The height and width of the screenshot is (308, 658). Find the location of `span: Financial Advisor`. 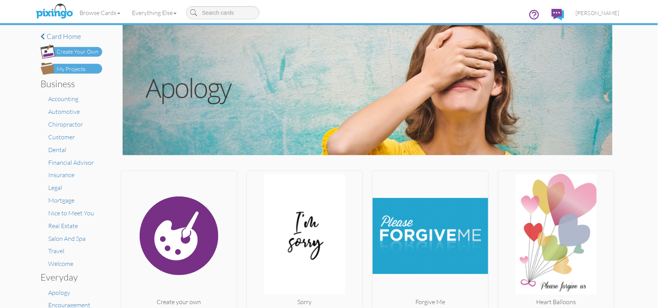

span: Financial Advisor is located at coordinates (71, 162).